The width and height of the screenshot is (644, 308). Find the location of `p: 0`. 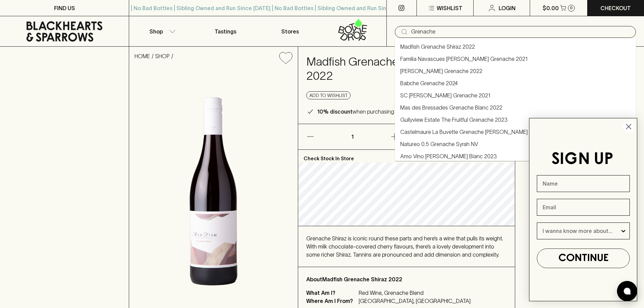

p: 0 is located at coordinates (571, 8).